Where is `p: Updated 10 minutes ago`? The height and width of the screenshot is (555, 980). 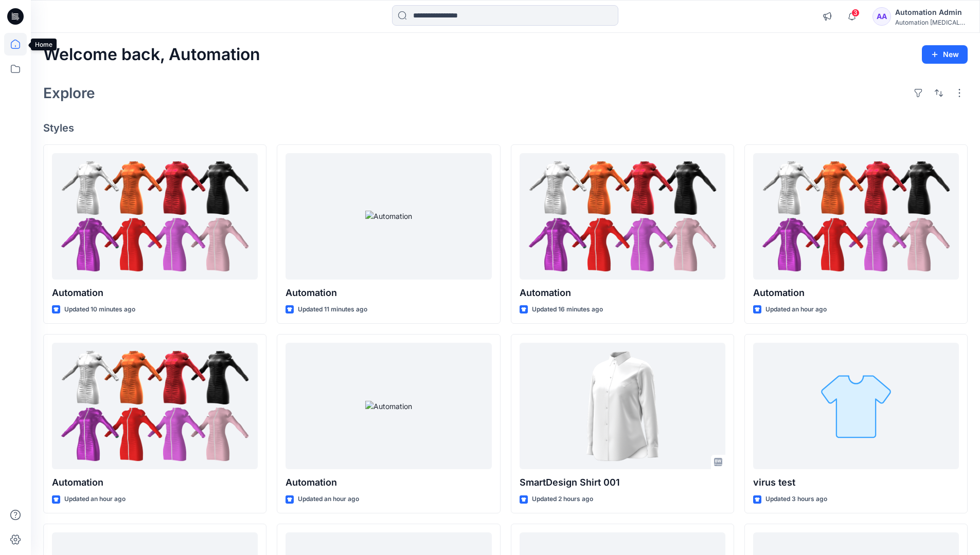
p: Updated 10 minutes ago is located at coordinates (100, 310).